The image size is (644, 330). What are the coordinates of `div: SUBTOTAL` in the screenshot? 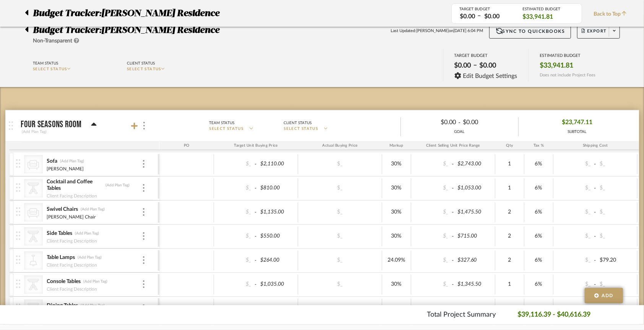 It's located at (577, 132).